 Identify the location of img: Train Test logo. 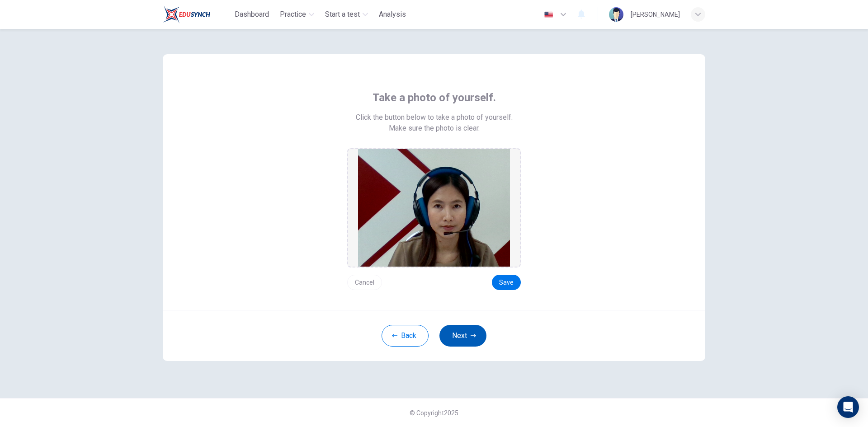
(186, 15).